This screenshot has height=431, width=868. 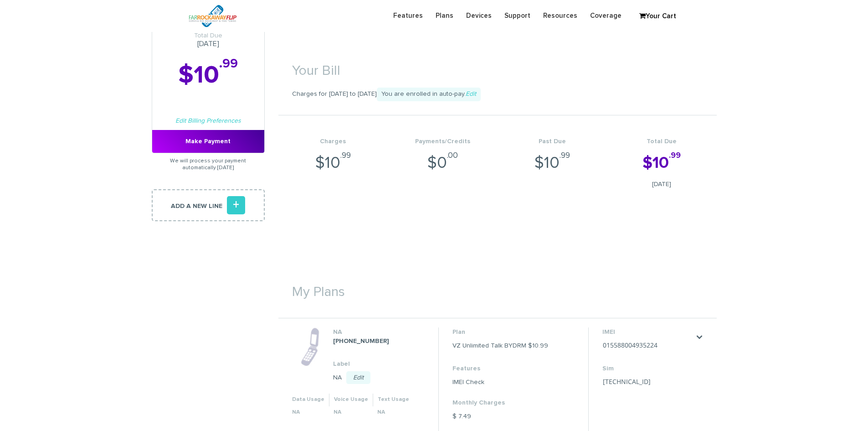 What do you see at coordinates (378, 332) in the screenshot?
I see `dt: NA` at bounding box center [378, 332].